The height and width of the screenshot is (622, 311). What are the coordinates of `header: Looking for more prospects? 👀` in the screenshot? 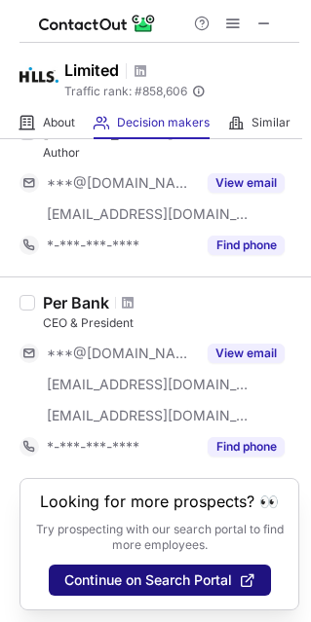 It's located at (159, 502).